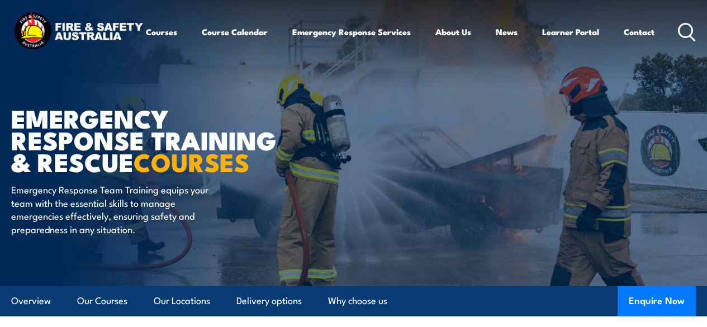 This screenshot has width=707, height=327. What do you see at coordinates (269, 301) in the screenshot?
I see `a: Delivery options` at bounding box center [269, 301].